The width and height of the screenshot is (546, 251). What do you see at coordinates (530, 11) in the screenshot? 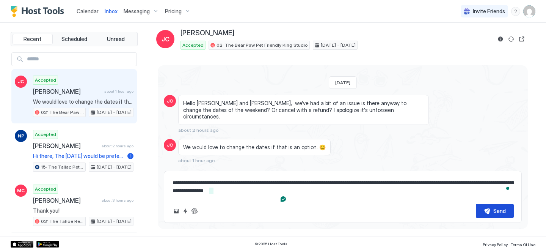
I see `div: User profile` at bounding box center [530, 11].